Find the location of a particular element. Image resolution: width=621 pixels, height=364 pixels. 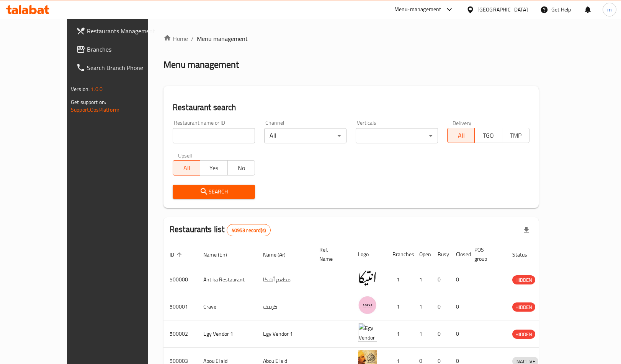

button: No is located at coordinates (241, 168).